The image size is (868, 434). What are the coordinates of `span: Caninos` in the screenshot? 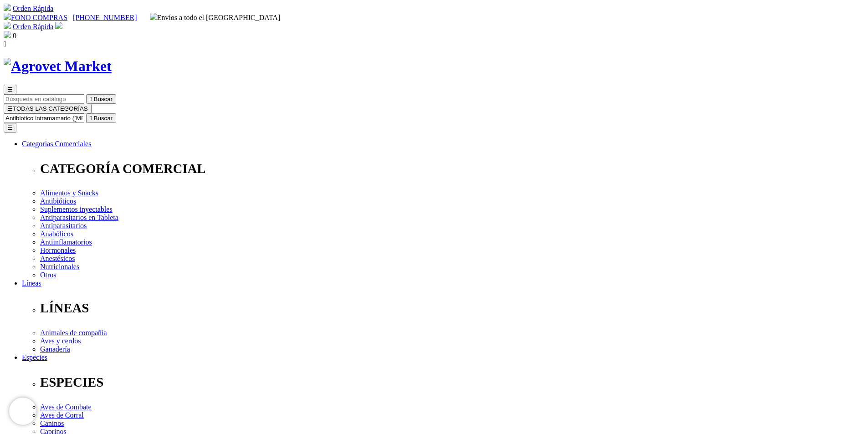 It's located at (52, 423).